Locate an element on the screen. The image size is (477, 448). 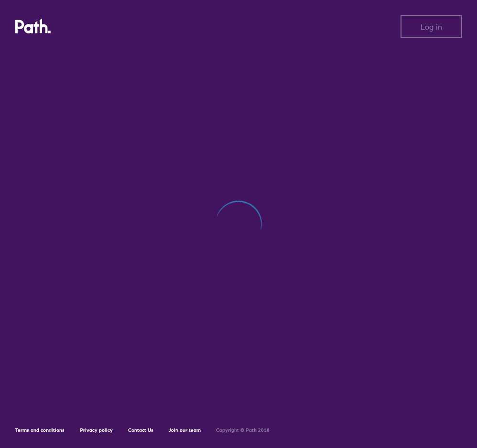
a: Privacy policy is located at coordinates (96, 430).